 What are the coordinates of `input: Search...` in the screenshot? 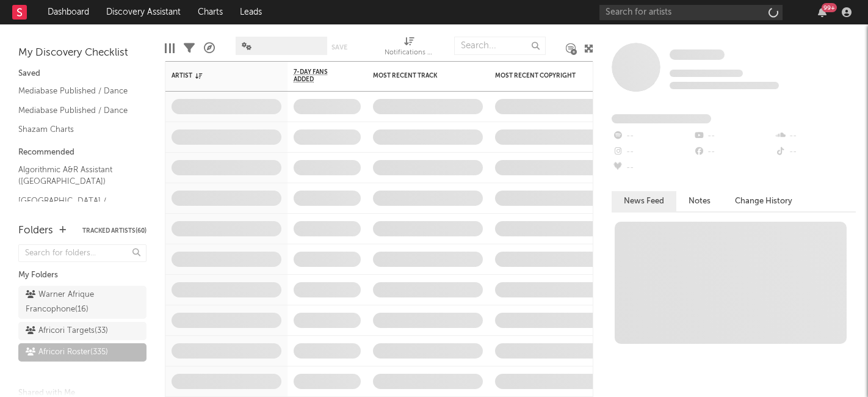 It's located at (500, 46).